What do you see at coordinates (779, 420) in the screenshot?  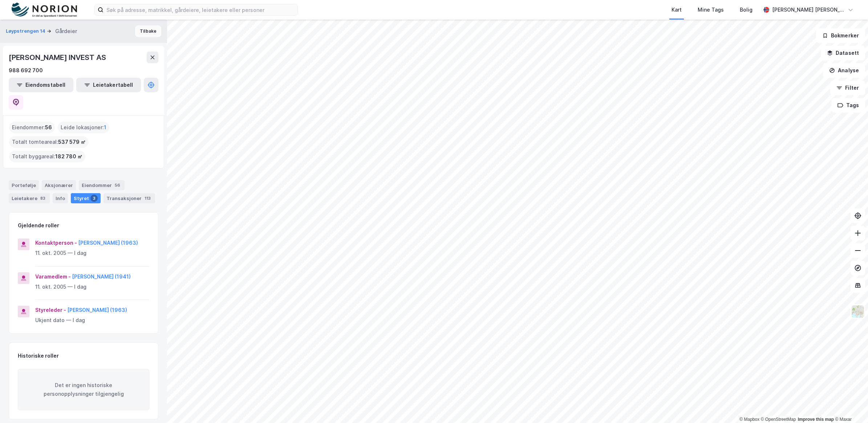 I see `a: OpenStreetMap` at bounding box center [779, 420].